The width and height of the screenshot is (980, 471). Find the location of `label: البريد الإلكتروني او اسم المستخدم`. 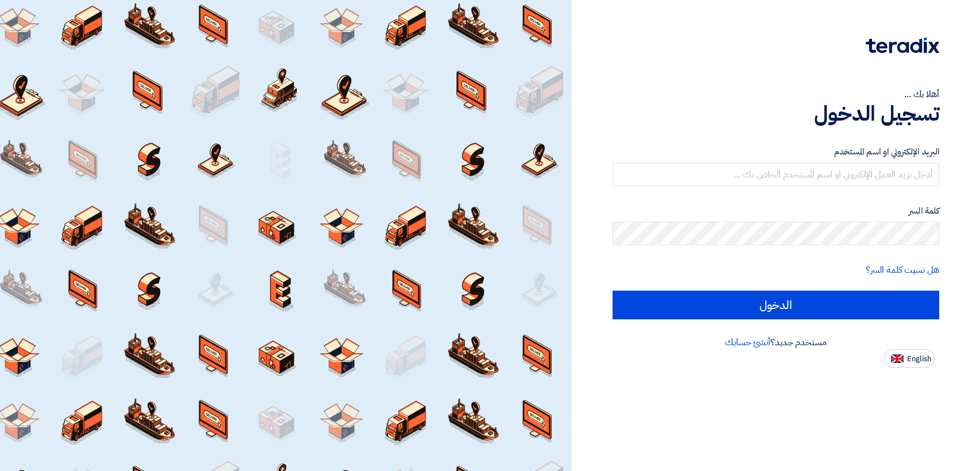

label: البريد الإلكتروني او اسم المستخدم is located at coordinates (776, 152).